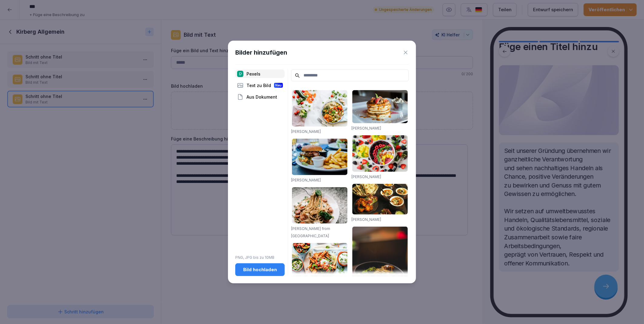 The height and width of the screenshot is (324, 644). What do you see at coordinates (259, 270) in the screenshot?
I see `button: Bild hochladen` at bounding box center [259, 270].